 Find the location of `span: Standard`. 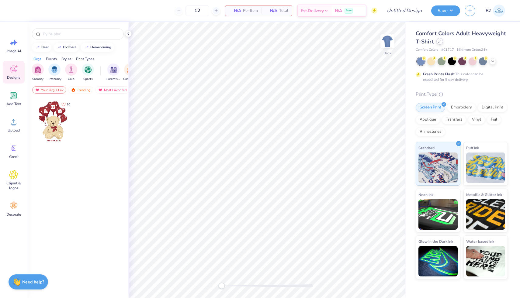

span: Standard is located at coordinates (427, 148).